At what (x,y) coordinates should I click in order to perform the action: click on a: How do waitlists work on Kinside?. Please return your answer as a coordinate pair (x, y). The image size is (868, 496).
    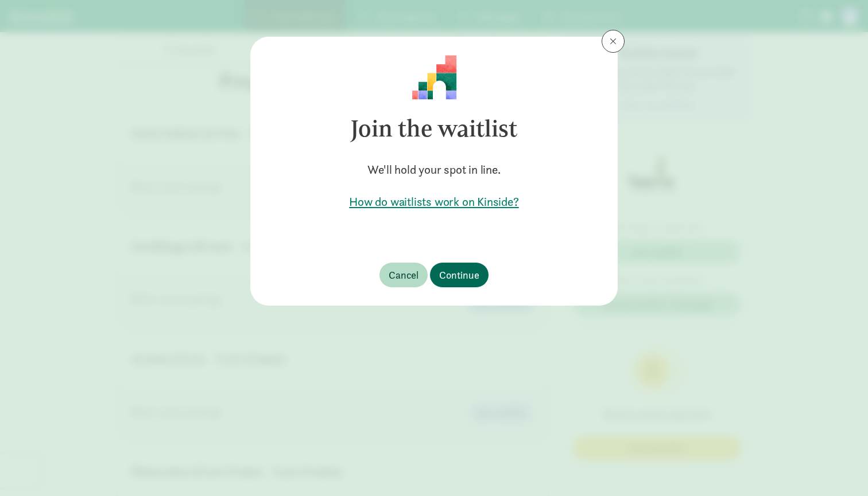
    Looking at the image, I should click on (434, 202).